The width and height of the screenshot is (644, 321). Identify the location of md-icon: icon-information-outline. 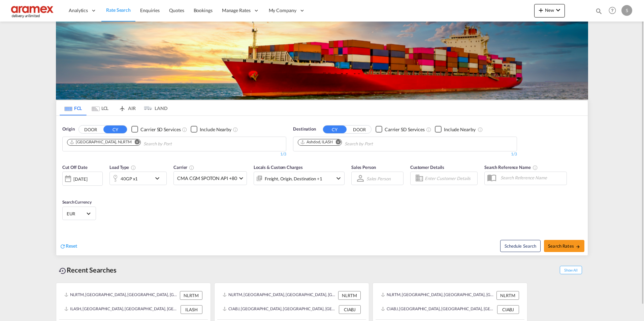
(134, 168).